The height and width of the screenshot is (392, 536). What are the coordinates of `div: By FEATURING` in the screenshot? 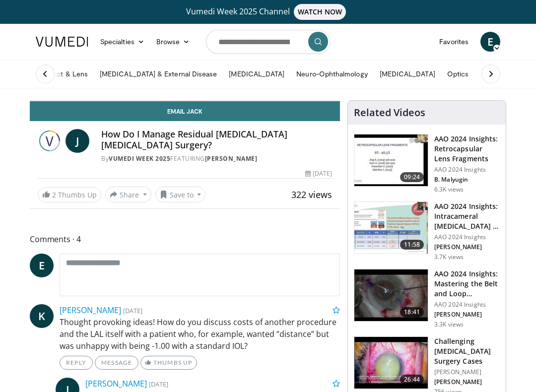 It's located at (217, 158).